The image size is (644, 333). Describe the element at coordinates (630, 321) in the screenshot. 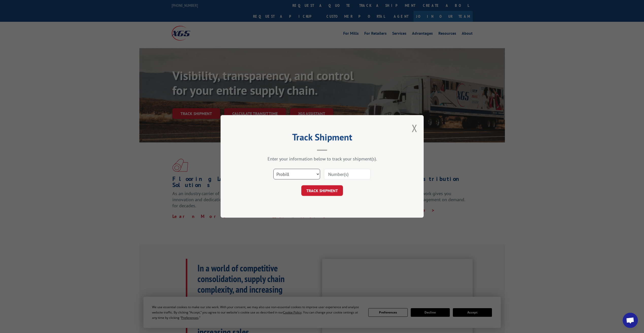

I see `div: Open chat` at that location.